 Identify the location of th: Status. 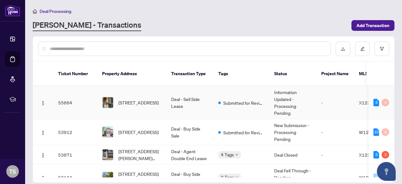
(293, 74).